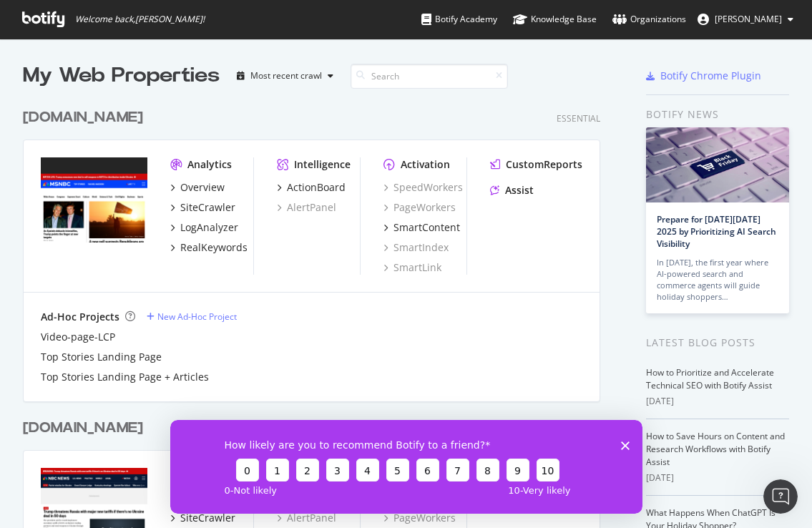  What do you see at coordinates (191, 316) in the screenshot?
I see `a: New Ad-Hoc Project` at bounding box center [191, 316].